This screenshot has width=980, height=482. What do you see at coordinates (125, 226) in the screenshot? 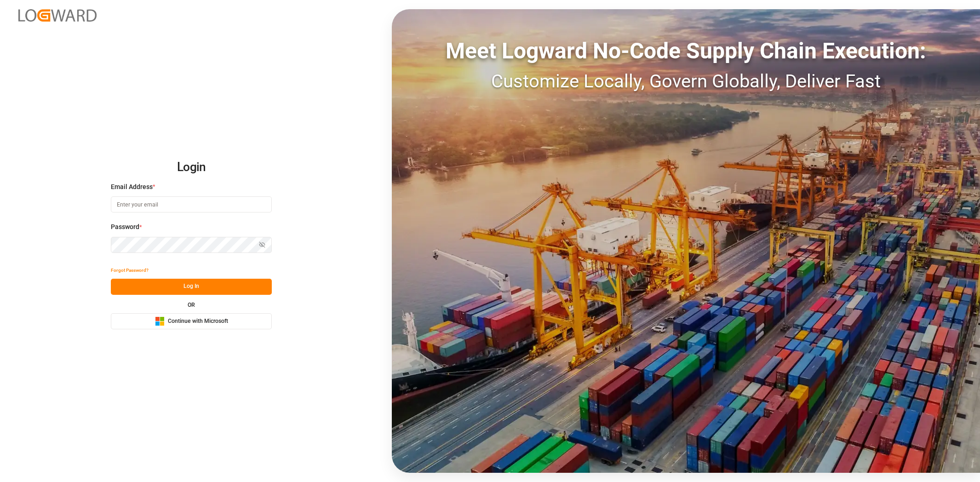
I see `span: Password` at bounding box center [125, 226].